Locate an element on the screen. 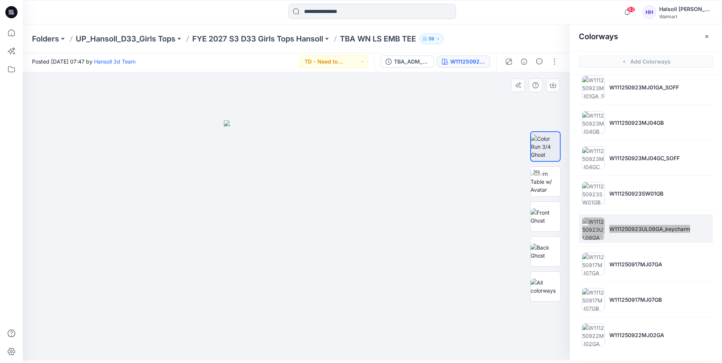 This screenshot has height=363, width=722. p: 59 is located at coordinates (431, 39).